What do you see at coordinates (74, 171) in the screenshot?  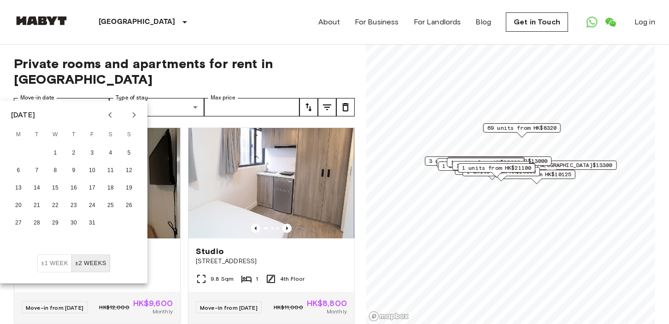 I see `button: 9` at bounding box center [74, 171].